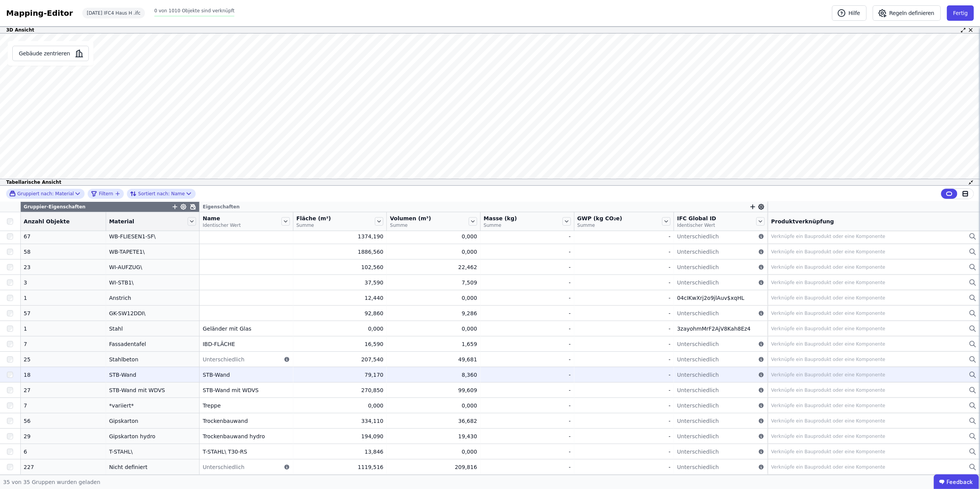 The width and height of the screenshot is (980, 489). Describe the element at coordinates (433, 282) in the screenshot. I see `div: 7,509` at that location.